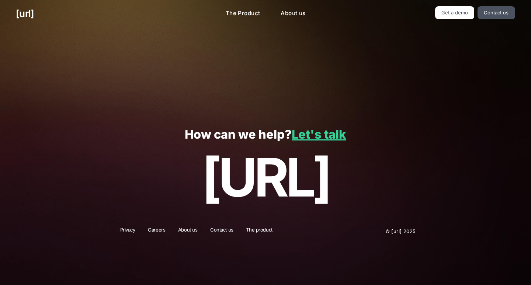  What do you see at coordinates (319, 134) in the screenshot?
I see `a: Let's talk` at bounding box center [319, 134].